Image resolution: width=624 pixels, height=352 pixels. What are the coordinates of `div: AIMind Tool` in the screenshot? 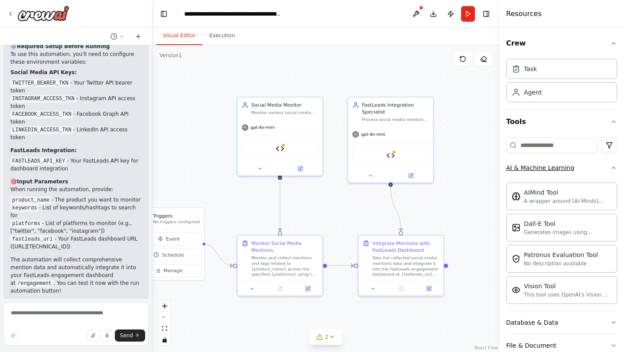 It's located at (568, 192).